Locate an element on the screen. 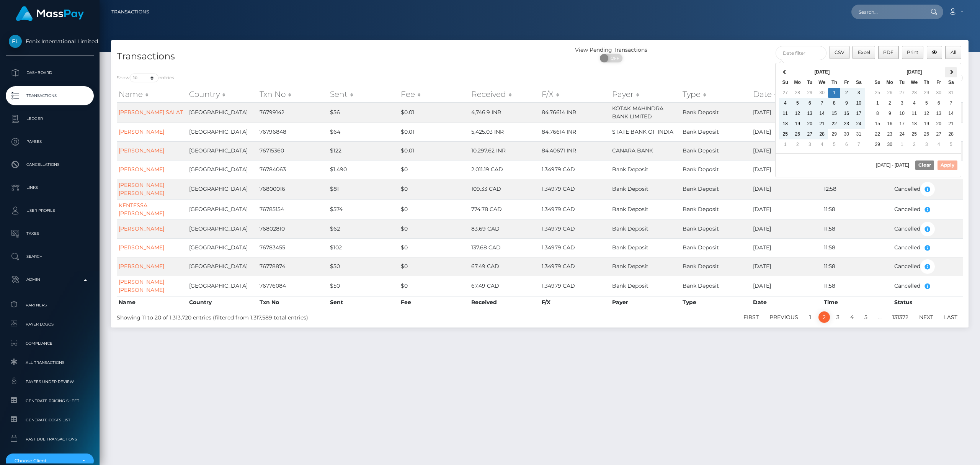 Image resolution: width=980 pixels, height=465 pixels. td: 30 is located at coordinates (846, 135).